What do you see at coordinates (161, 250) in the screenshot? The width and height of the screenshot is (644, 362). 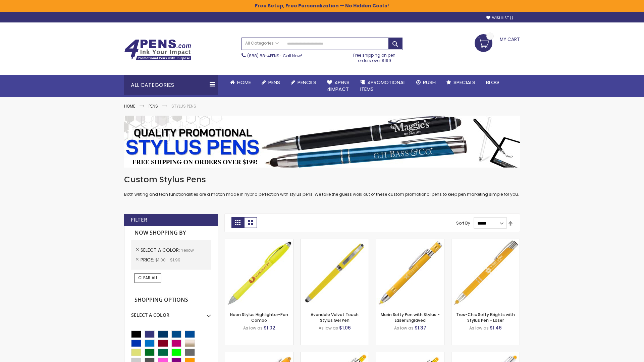 I see `span: Select A Color` at bounding box center [161, 250].